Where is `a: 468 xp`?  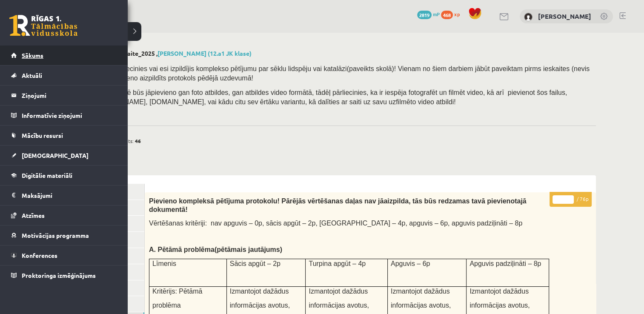
a: 468 xp is located at coordinates (453, 14).